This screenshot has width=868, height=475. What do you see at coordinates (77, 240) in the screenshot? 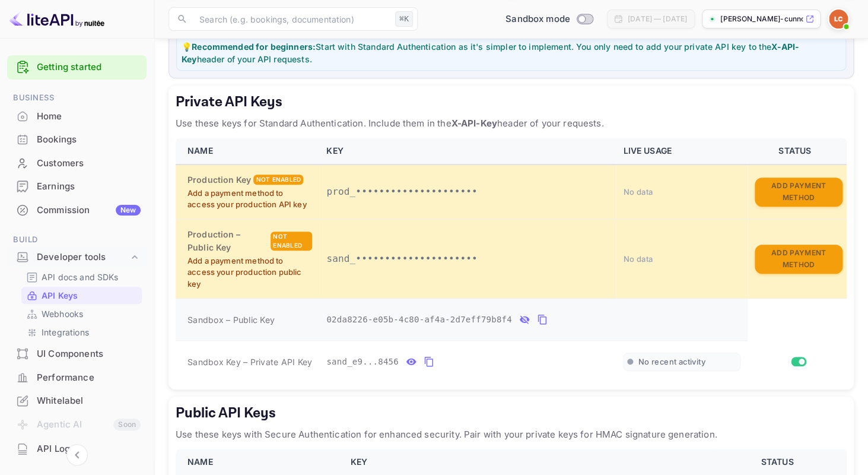
I see `span: Build` at bounding box center [77, 240].